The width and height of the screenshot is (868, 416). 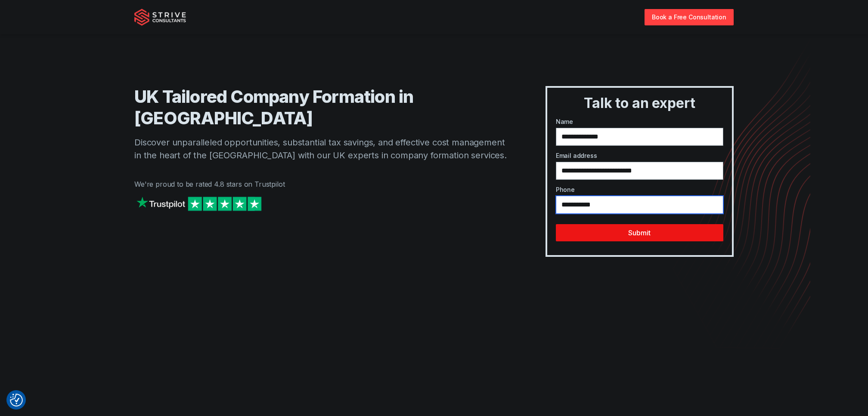 I want to click on label: Email address, so click(x=640, y=155).